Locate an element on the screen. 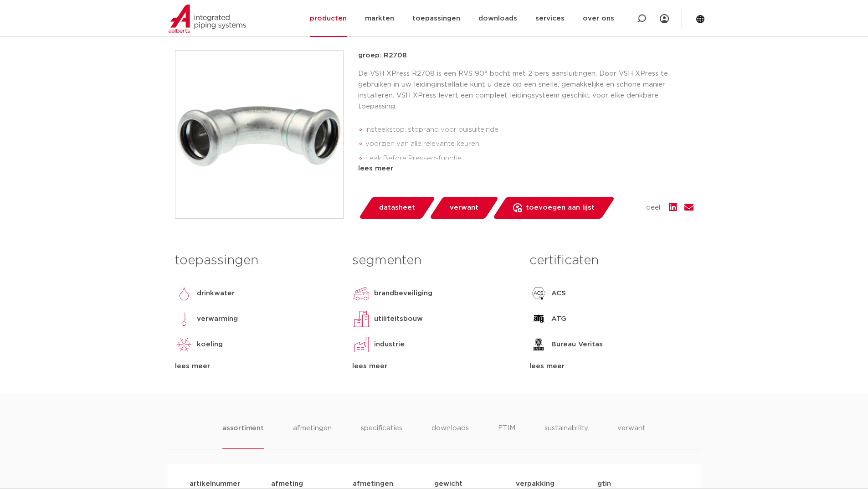  li: verwant is located at coordinates (631, 436).